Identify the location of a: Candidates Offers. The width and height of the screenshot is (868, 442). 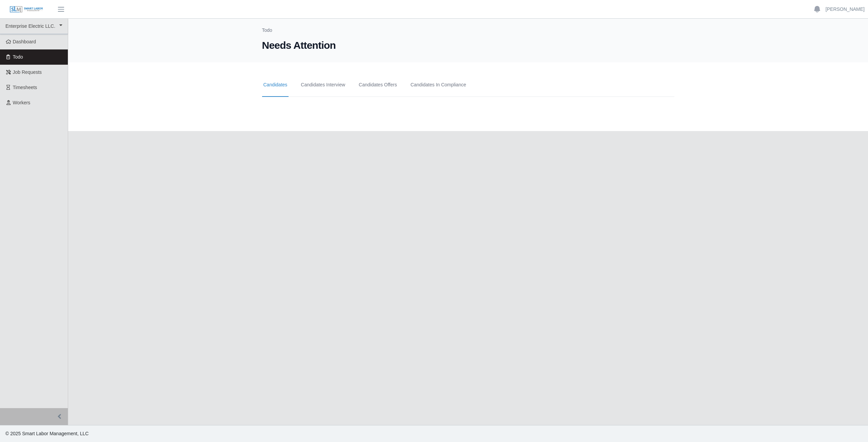
(378, 85).